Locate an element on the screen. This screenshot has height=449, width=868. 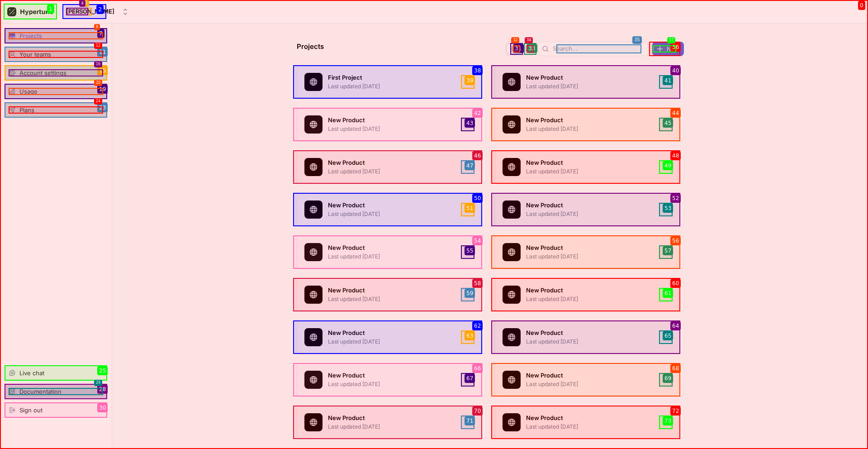
span: New is located at coordinates (673, 49).